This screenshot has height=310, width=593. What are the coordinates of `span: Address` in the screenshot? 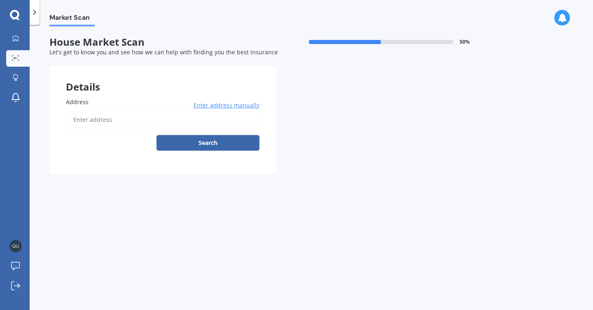 It's located at (77, 102).